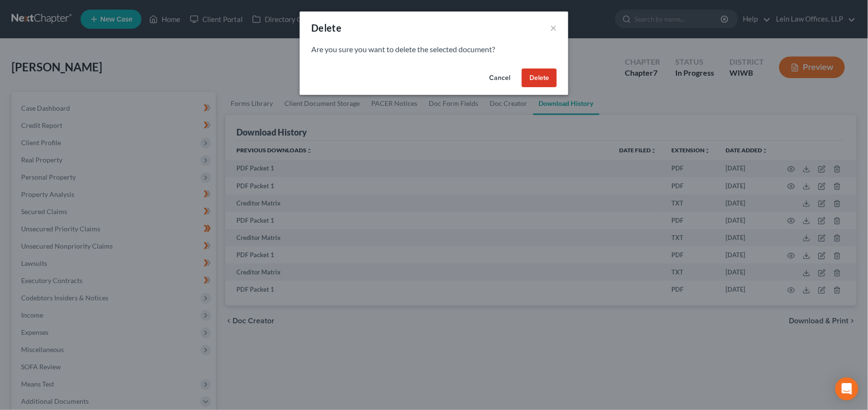 This screenshot has width=868, height=410. What do you see at coordinates (539, 78) in the screenshot?
I see `button: Delete` at bounding box center [539, 78].